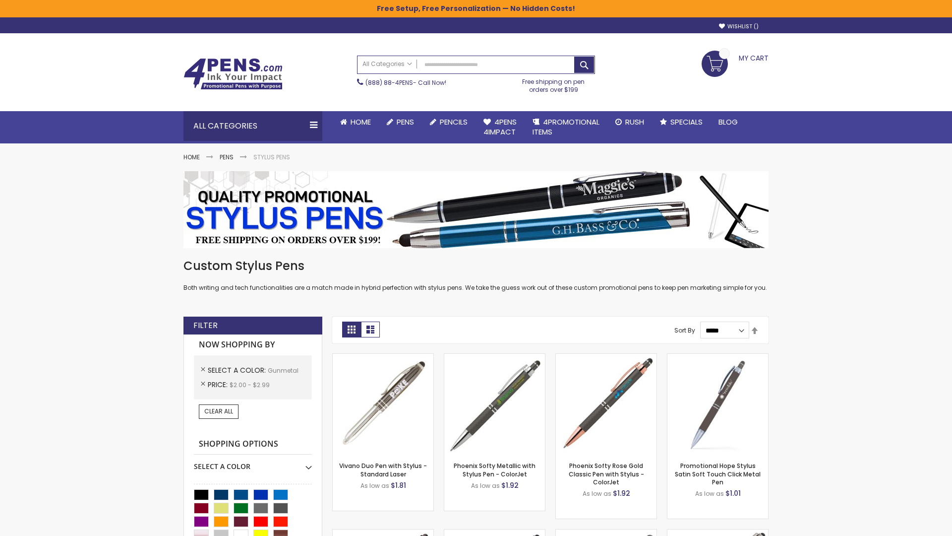 Image resolution: width=952 pixels, height=536 pixels. I want to click on strong: Filter, so click(205, 325).